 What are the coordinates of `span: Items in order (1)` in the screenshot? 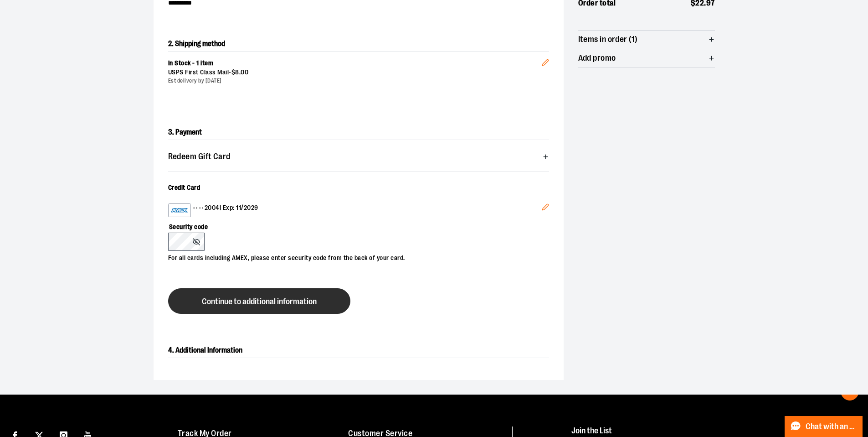 It's located at (608, 39).